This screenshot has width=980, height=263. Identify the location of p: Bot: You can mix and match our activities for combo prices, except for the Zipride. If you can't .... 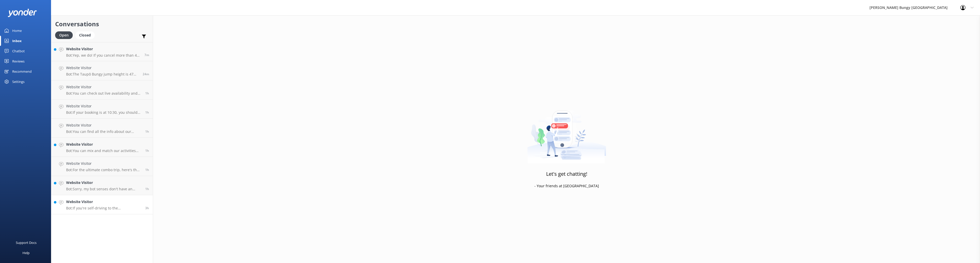
(104, 151).